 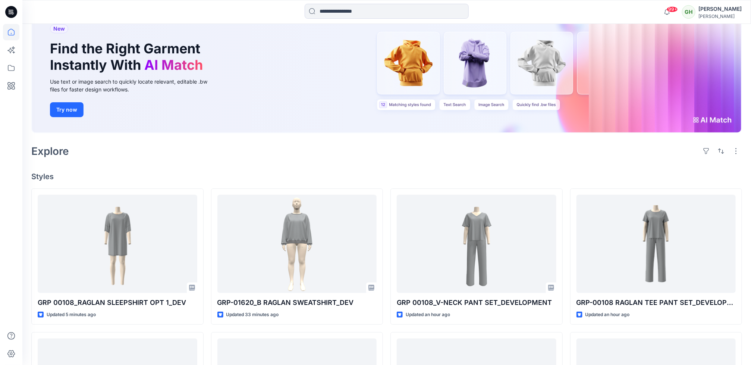 I want to click on a: Try now, so click(x=67, y=110).